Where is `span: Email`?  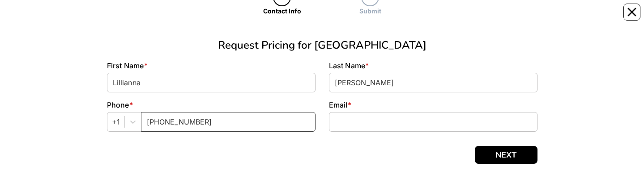 span: Email is located at coordinates (338, 105).